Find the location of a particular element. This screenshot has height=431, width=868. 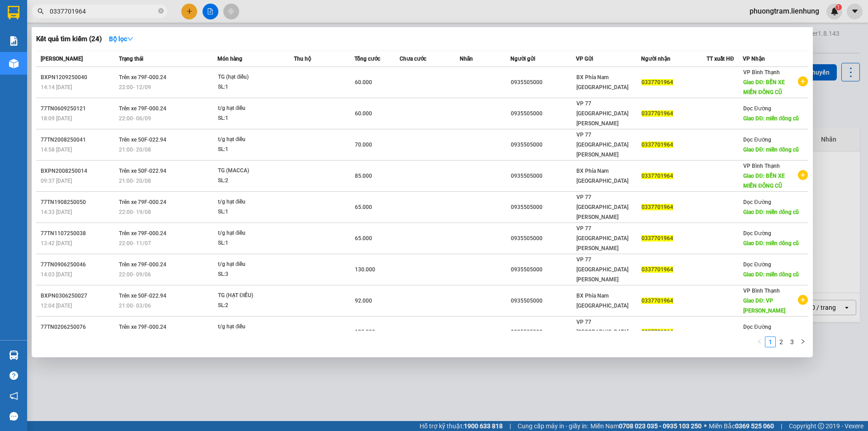

li: Previous Page is located at coordinates (759, 342).